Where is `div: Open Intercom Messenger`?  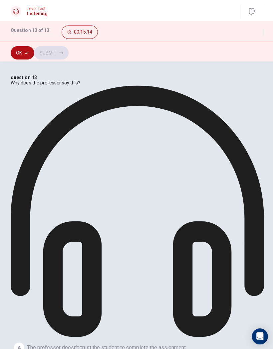
div: Open Intercom Messenger is located at coordinates (258, 335).